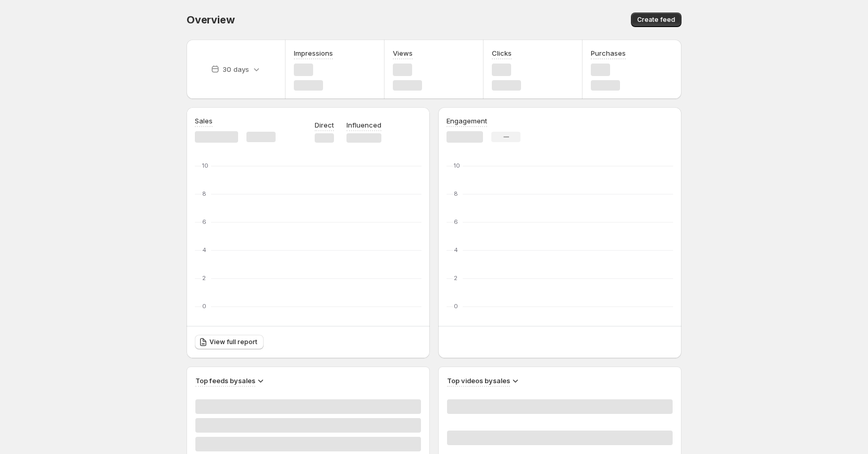  I want to click on span: Create feed, so click(656, 20).